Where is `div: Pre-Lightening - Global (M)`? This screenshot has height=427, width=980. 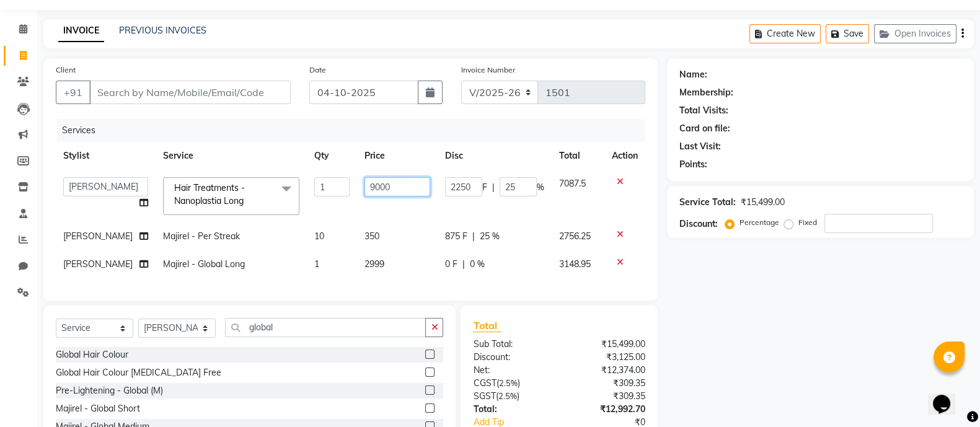
div: Pre-Lightening - Global (M) is located at coordinates (109, 390).